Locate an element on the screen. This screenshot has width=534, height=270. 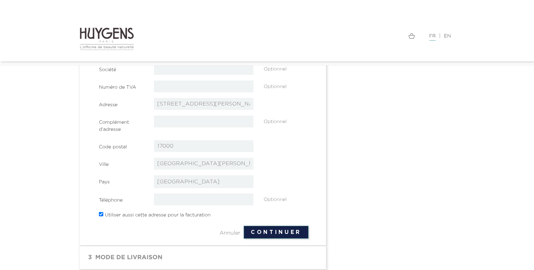
button: Continuer is located at coordinates (276, 232).